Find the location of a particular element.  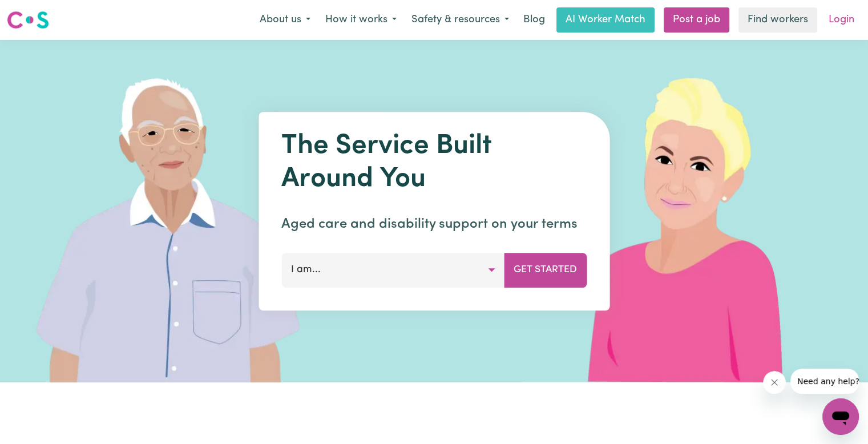

a: Blog is located at coordinates (534, 20).